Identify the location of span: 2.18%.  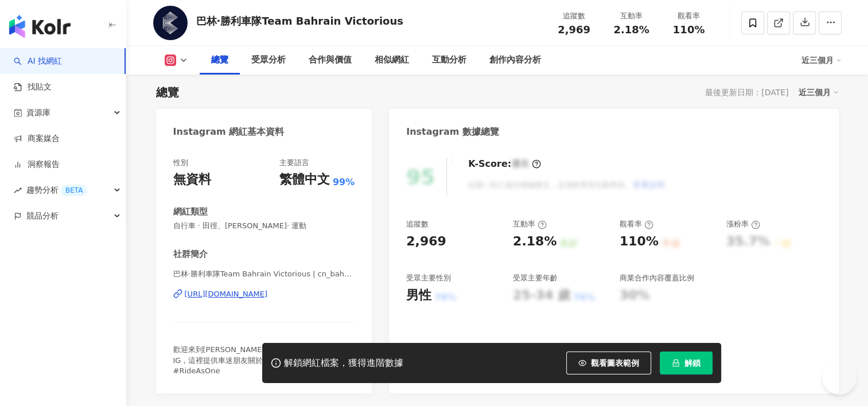
(631, 30).